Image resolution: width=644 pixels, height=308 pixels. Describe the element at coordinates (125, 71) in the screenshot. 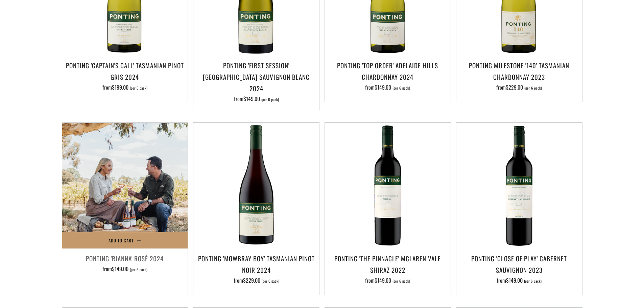

I see `h3: Ponting 'Captain's Call' Tasmanian Pinot Gris 2024` at that location.